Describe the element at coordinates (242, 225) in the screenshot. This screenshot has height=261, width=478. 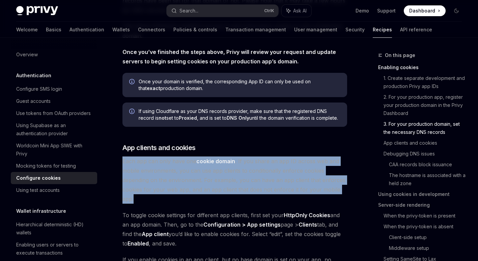
I see `strong: Configuration > App settings` at that location.